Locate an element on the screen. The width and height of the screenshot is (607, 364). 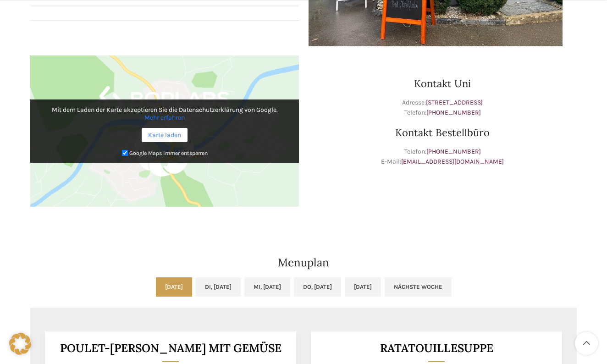
a: Mehr erfahren is located at coordinates (164, 117).